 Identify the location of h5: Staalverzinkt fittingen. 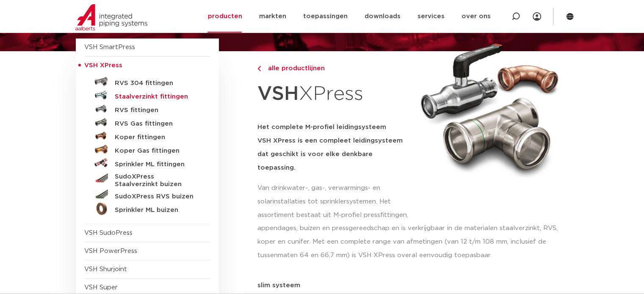
(157, 97).